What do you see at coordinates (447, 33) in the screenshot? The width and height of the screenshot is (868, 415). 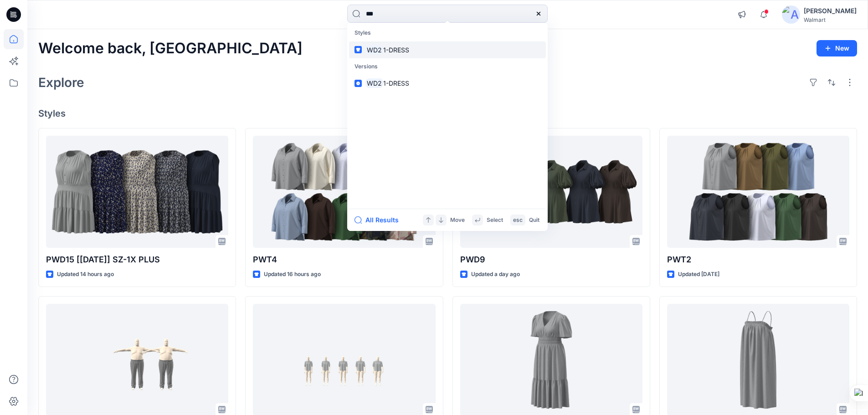 I see `p: Styles` at bounding box center [447, 33].